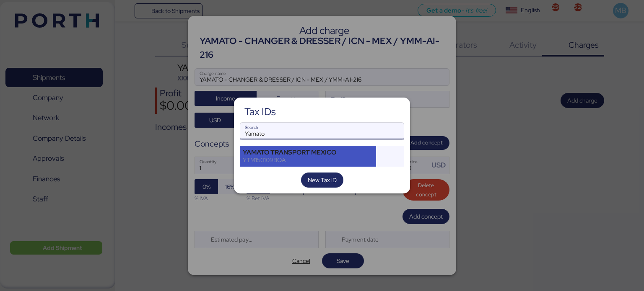 The width and height of the screenshot is (644, 291). I want to click on button: New Tax ID, so click(322, 180).